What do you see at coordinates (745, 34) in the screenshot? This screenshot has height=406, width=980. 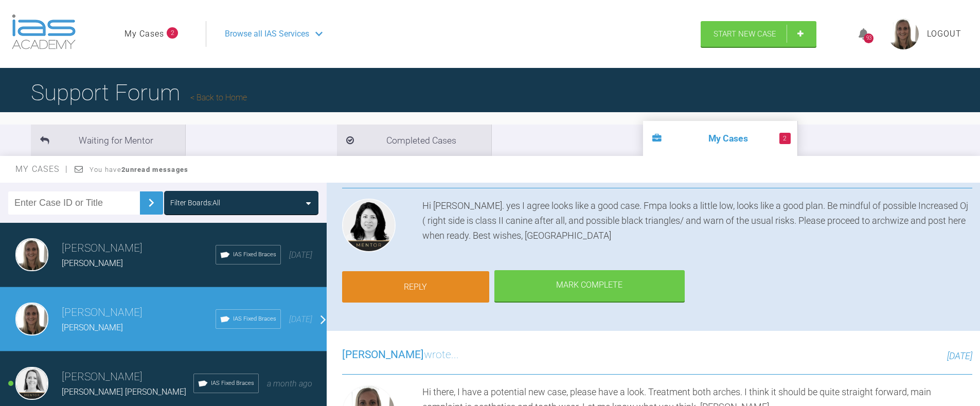 I see `span: Start New Case` at bounding box center [745, 34].